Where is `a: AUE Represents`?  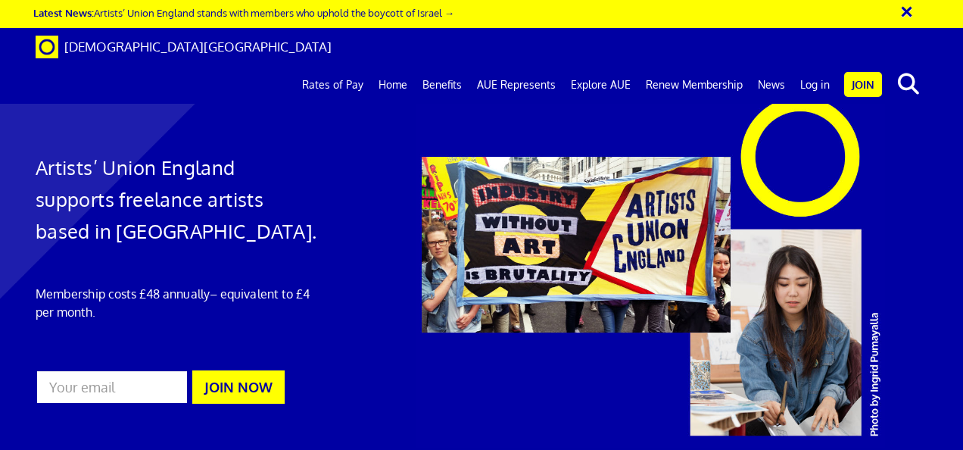
a: AUE Represents is located at coordinates (516, 85).